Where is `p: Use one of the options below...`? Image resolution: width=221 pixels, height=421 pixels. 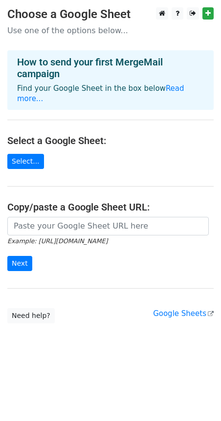
p: Use one of the options below... is located at coordinates (110, 30).